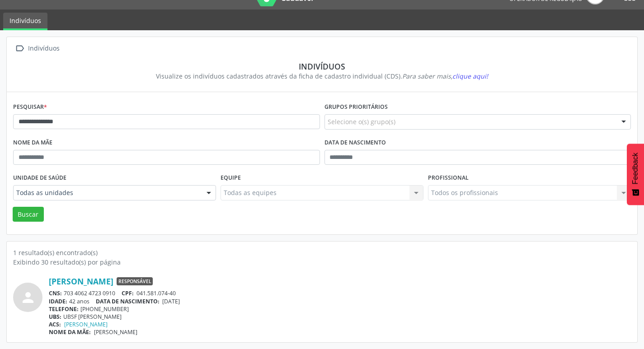 This screenshot has width=644, height=349. Describe the element at coordinates (156, 293) in the screenshot. I see `span: 041.581.074-40` at that location.